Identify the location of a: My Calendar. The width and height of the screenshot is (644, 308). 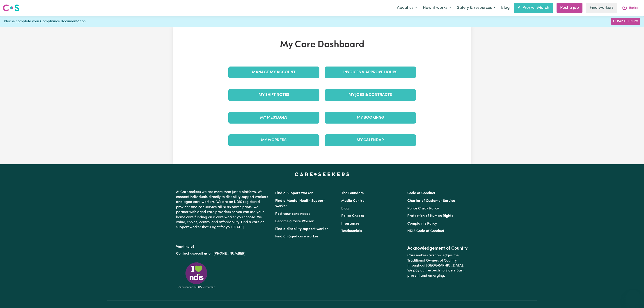
(370, 140).